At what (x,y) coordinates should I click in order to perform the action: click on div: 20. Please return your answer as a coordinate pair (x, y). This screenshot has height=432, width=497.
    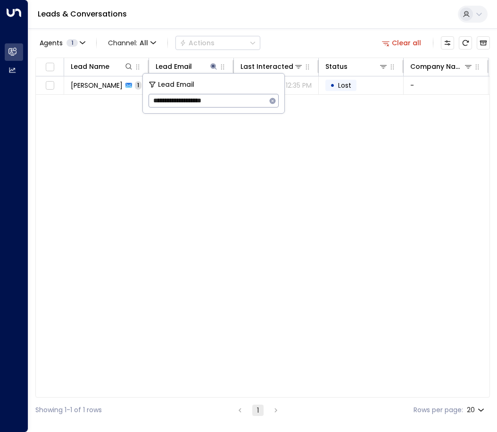
    Looking at the image, I should click on (476, 409).